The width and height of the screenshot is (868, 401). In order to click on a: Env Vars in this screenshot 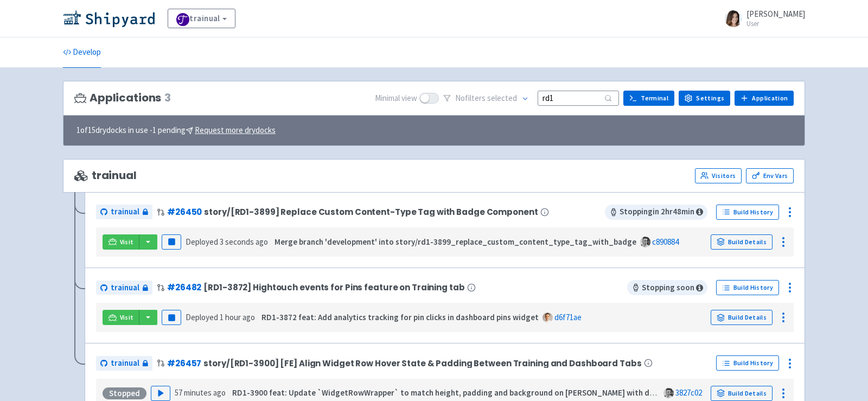, I will do `click(769, 176)`.